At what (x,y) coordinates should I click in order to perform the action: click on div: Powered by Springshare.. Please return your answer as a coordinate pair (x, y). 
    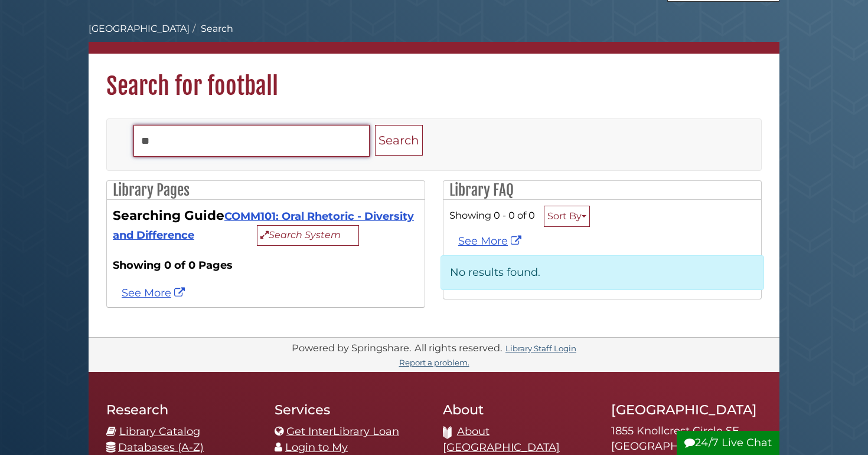
    Looking at the image, I should click on (351, 348).